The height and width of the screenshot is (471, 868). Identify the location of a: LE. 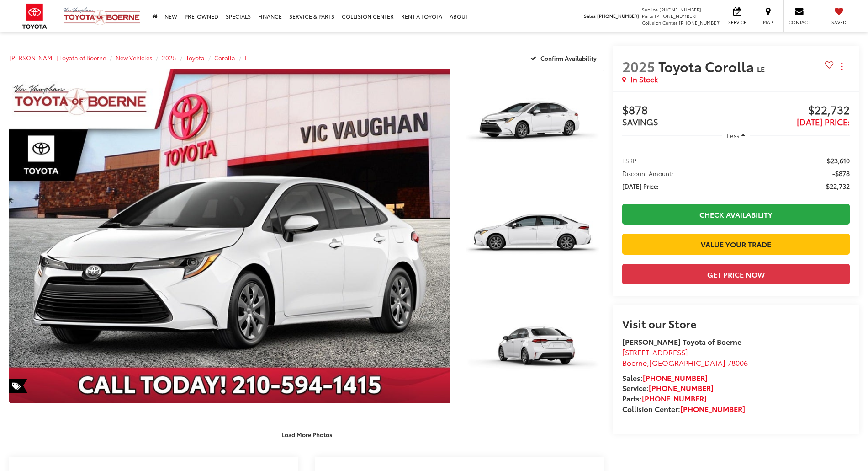
(248, 57).